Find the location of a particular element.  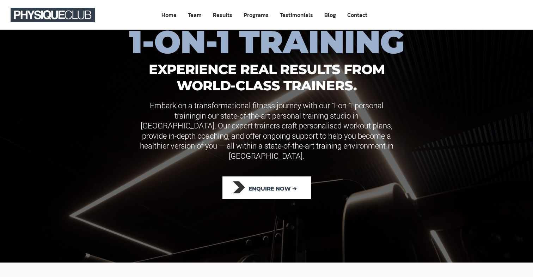

a: Programs is located at coordinates (256, 15).